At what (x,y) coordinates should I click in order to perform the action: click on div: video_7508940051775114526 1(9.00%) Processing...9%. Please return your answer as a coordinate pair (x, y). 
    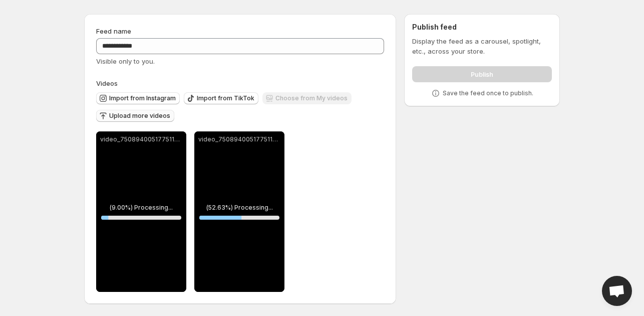
    Looking at the image, I should click on (141, 212).